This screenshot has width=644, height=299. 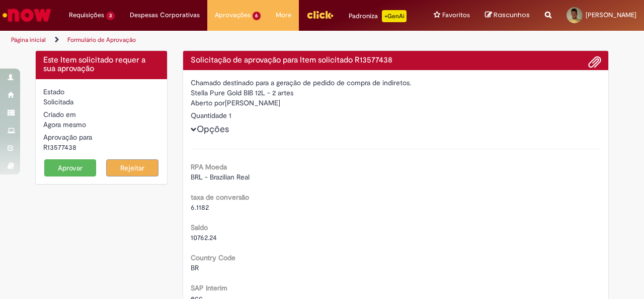 What do you see at coordinates (396, 116) in the screenshot?
I see `div: Quantidade 1` at bounding box center [396, 116].